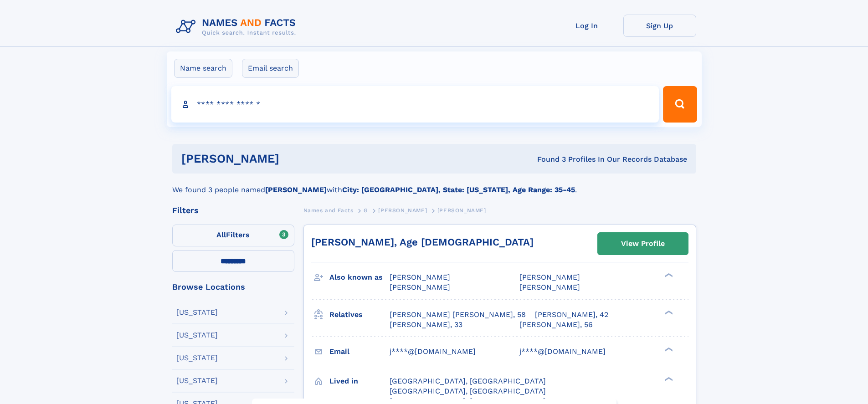 The width and height of the screenshot is (868, 404). Describe the element at coordinates (329, 210) in the screenshot. I see `a: Names and Facts` at that location.